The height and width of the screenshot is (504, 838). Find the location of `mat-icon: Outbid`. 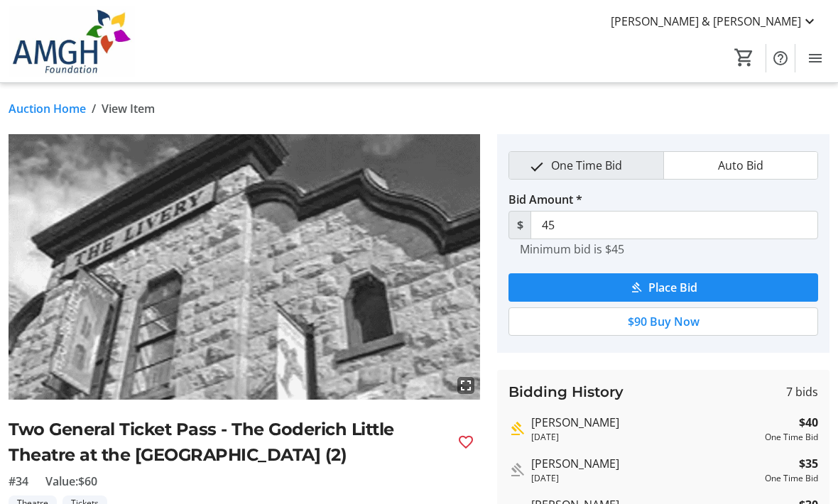

mat-icon: Outbid is located at coordinates (517, 470).